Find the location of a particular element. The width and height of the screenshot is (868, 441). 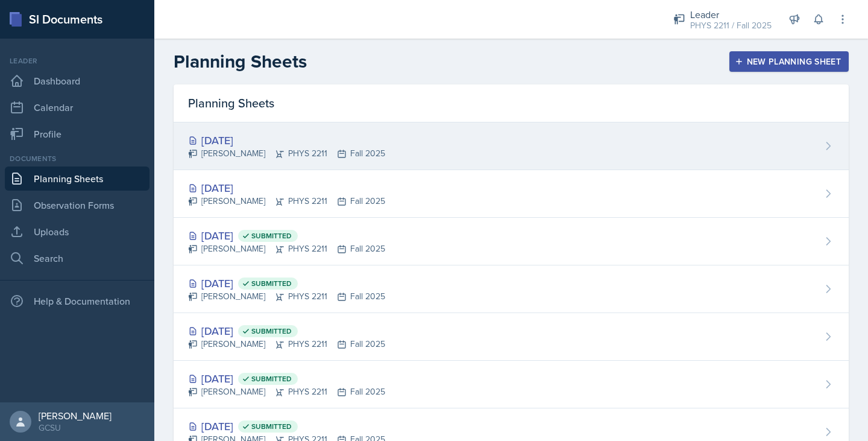

a: Dashboard is located at coordinates (77, 81).